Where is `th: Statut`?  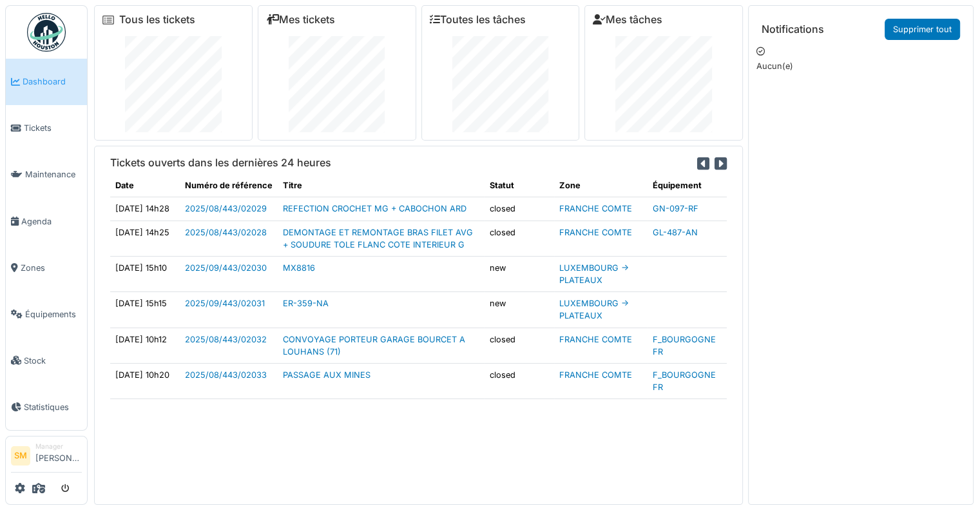 th: Statut is located at coordinates (520, 185).